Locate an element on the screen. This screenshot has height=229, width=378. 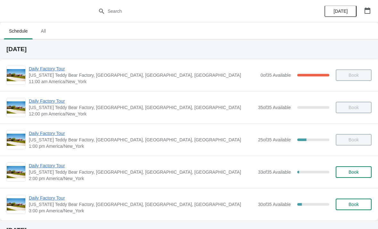
span: 1:00 pm America/New_York is located at coordinates (141, 146).